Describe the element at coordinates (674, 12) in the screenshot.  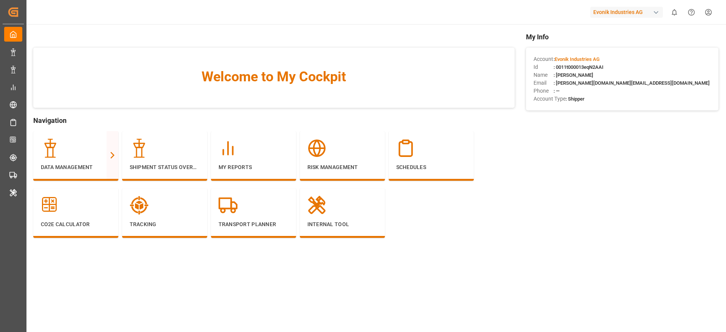
I see `button: show 0 new notifications` at that location.